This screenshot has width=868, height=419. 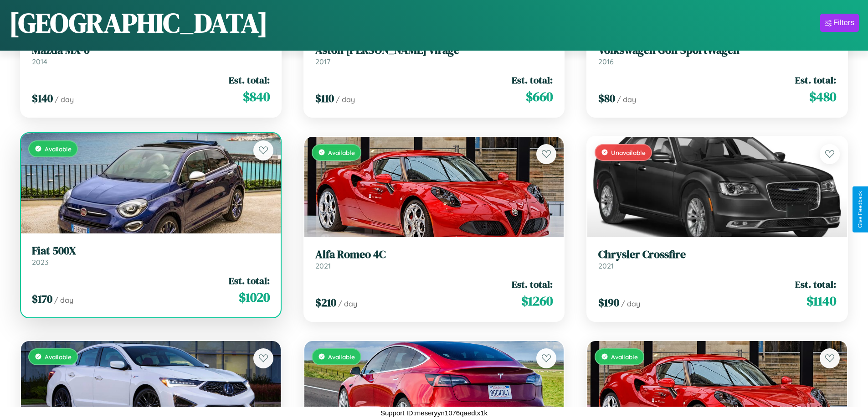 I want to click on a: Mazda MX-62014, so click(x=151, y=54).